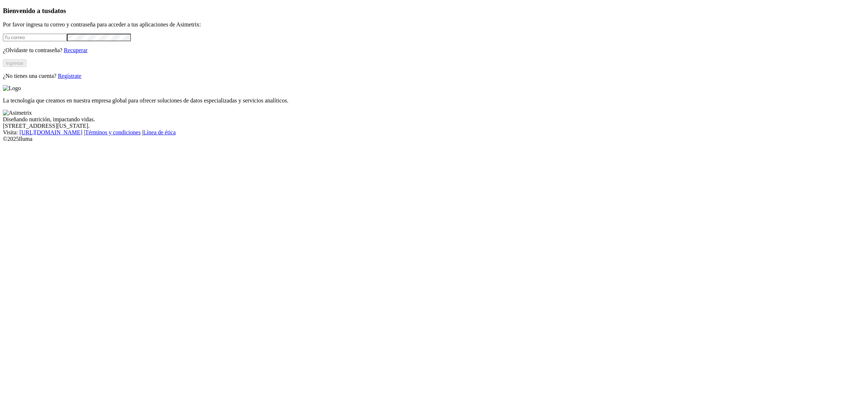 The height and width of the screenshot is (412, 868). I want to click on p: ¿No tienes una cuenta?, so click(434, 76).